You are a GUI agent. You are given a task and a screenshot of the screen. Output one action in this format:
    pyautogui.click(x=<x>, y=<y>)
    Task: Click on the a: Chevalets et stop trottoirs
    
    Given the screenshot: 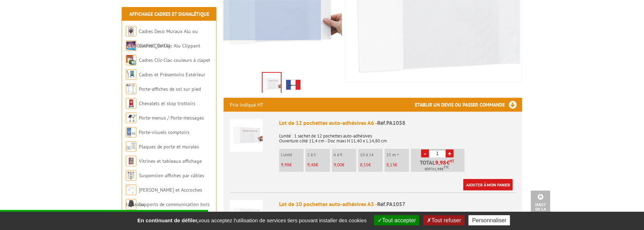 What is the action you would take?
    pyautogui.click(x=167, y=104)
    